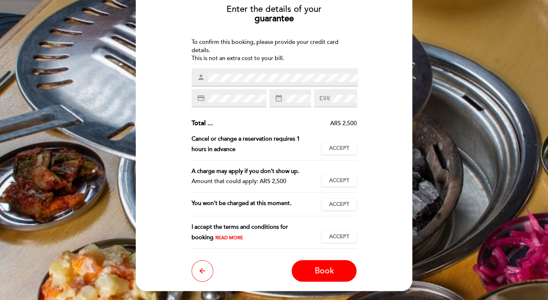 Image resolution: width=548 pixels, height=300 pixels. What do you see at coordinates (253, 171) in the screenshot?
I see `div: A charge may apply if you don’t show up.` at bounding box center [253, 171].